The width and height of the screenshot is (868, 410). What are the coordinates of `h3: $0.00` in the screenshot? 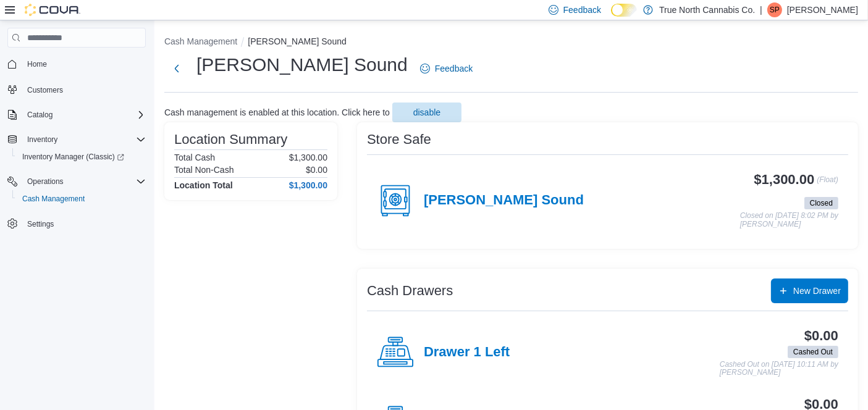 It's located at (821, 336).